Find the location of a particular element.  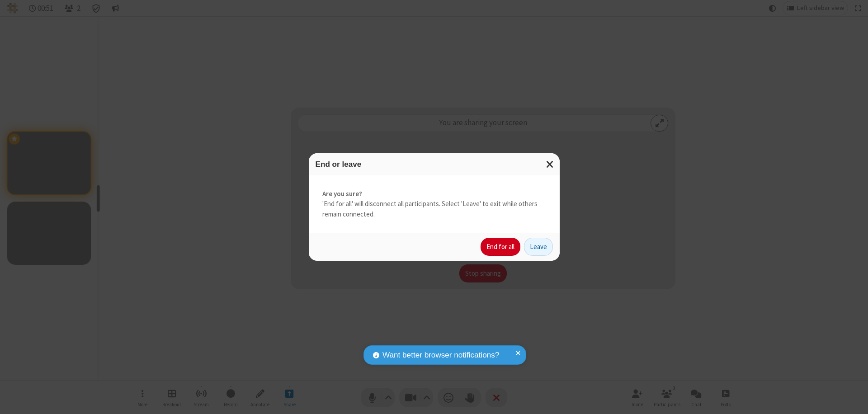

button: End for all is located at coordinates (500, 247).